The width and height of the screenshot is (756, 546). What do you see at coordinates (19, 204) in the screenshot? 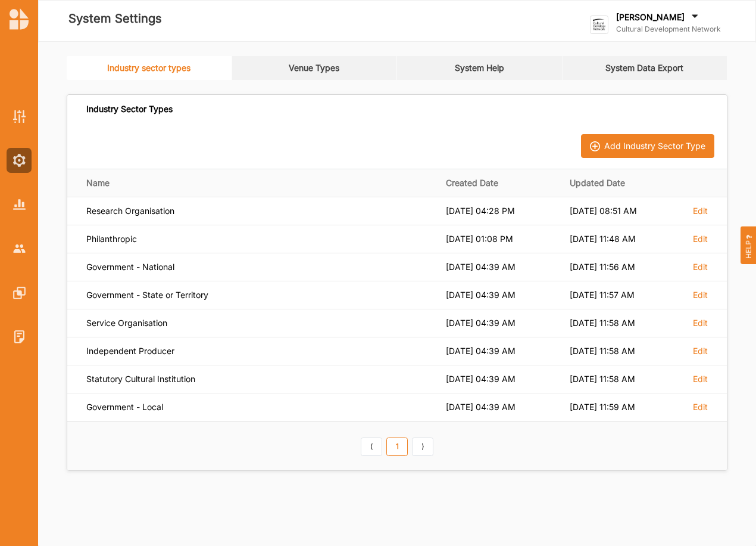
I see `a: System Reports` at bounding box center [19, 204].